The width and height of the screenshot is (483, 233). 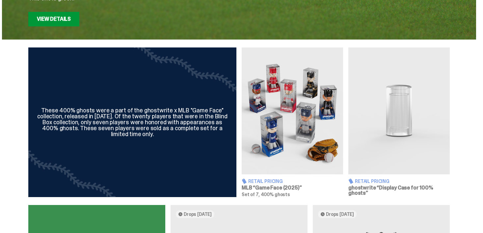 I want to click on a: Game Face (2025) Retail Pricing, so click(x=292, y=122).